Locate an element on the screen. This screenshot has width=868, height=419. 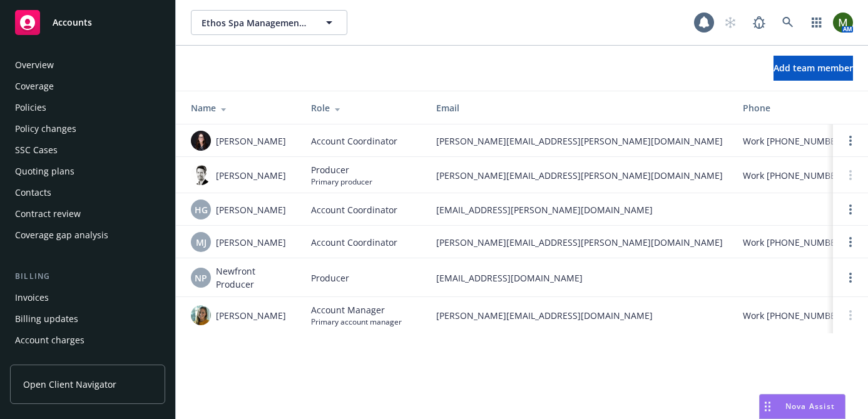
a: Billing updates is located at coordinates (87, 319).